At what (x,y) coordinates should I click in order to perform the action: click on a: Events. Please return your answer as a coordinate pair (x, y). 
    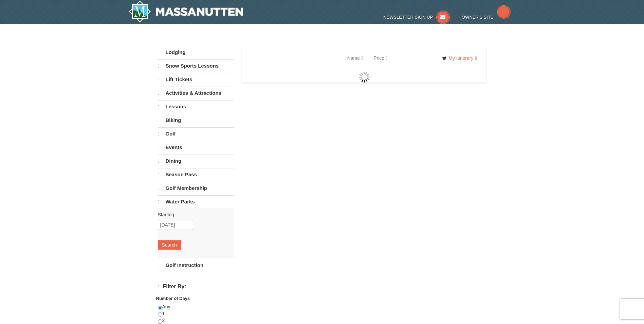
    Looking at the image, I should click on (195, 147).